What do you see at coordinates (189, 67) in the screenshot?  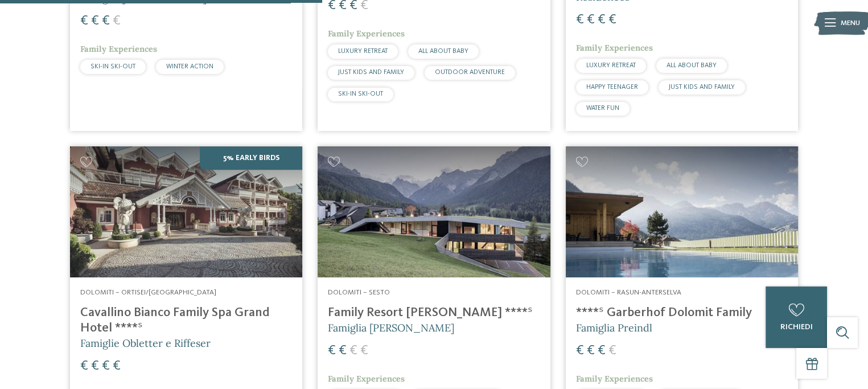 I see `span: WINTER ACTION` at bounding box center [189, 67].